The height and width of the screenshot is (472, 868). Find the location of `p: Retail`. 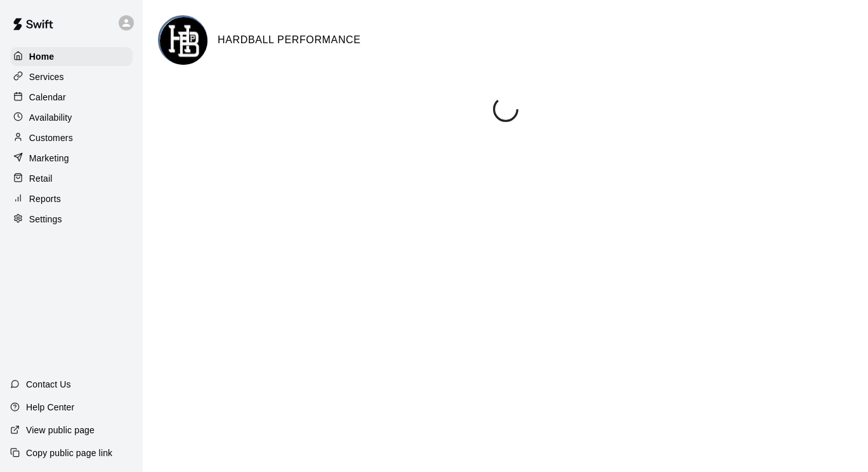

p: Retail is located at coordinates (41, 178).